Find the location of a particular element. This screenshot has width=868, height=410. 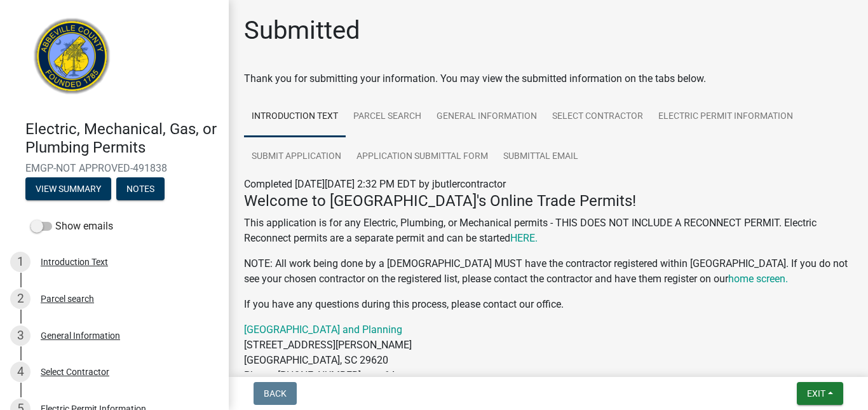

a: Submit Application is located at coordinates (296, 157).